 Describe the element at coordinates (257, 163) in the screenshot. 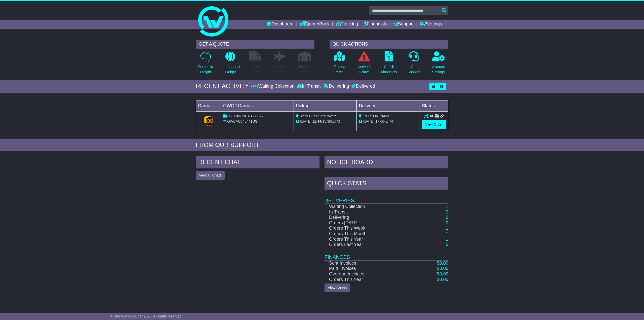

I see `div: RECENT CHAT` at that location.